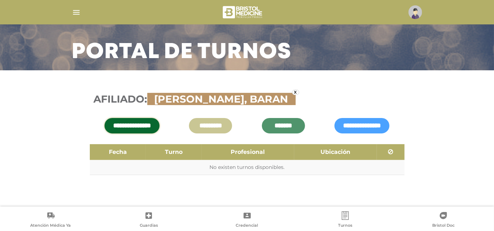 The height and width of the screenshot is (231, 494). Describe the element at coordinates (174, 152) in the screenshot. I see `th: Turno` at that location.